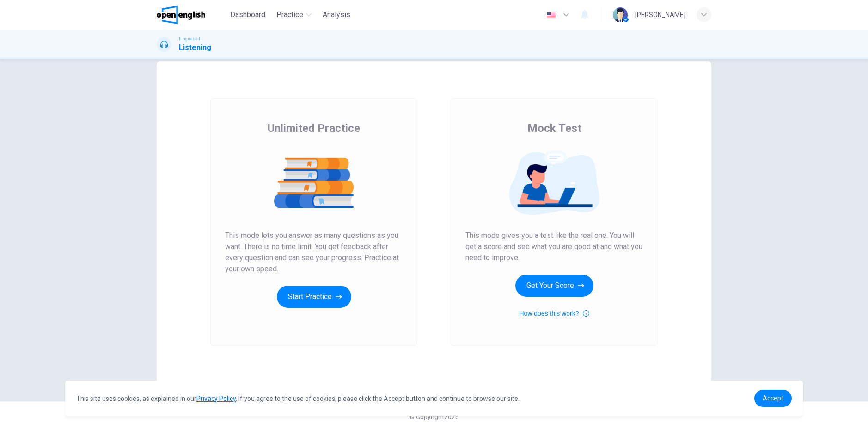  I want to click on span: Accept, so click(773, 398).